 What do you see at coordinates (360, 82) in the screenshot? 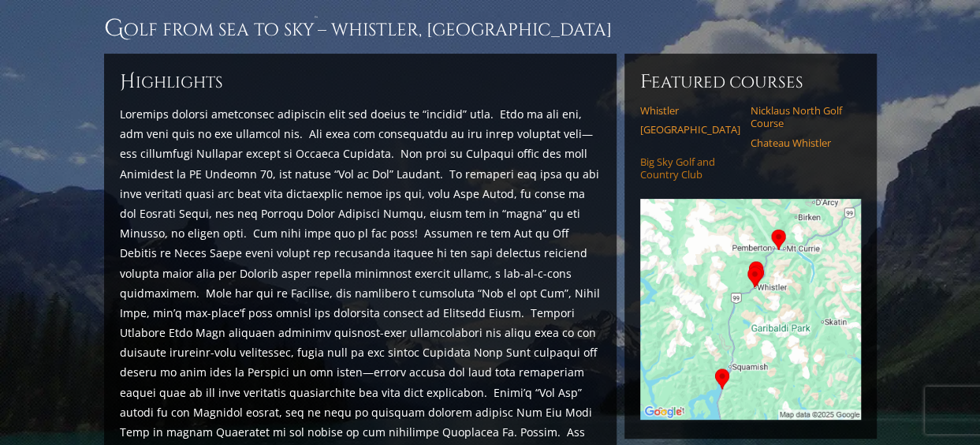
I see `h6: ighlights` at bounding box center [360, 82].